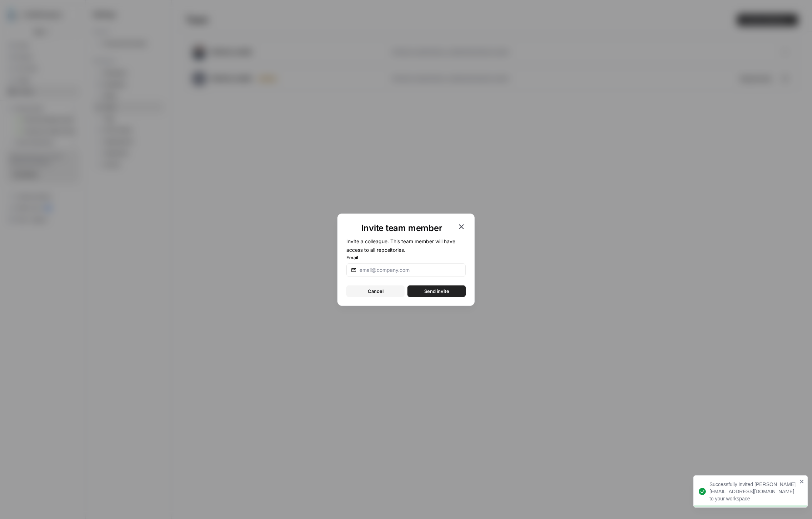 The height and width of the screenshot is (519, 812). I want to click on button: Send invite, so click(437, 291).